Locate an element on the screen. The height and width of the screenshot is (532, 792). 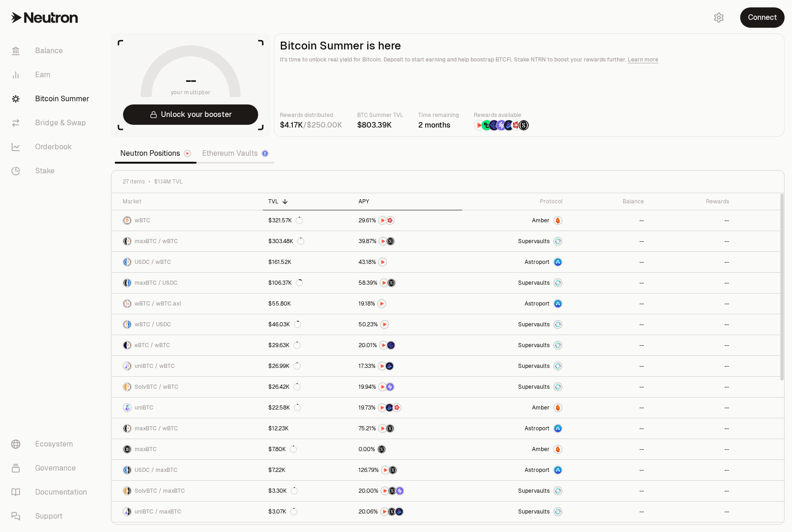
a: maxBTC LogoUSDC LogomaxBTC / USDC is located at coordinates (187, 283).